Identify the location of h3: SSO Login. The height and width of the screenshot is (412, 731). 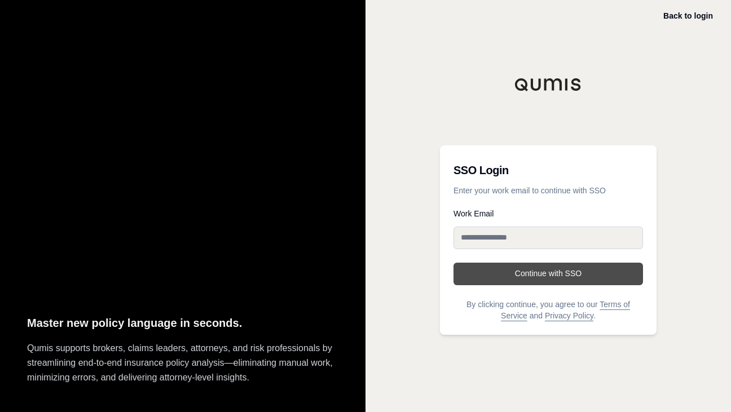
(548, 170).